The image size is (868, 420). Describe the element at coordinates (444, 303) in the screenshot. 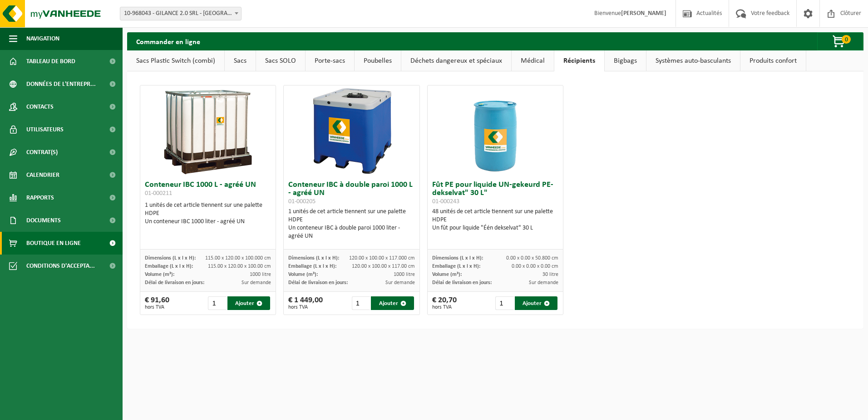

I see `div: € 20,70` at that location.